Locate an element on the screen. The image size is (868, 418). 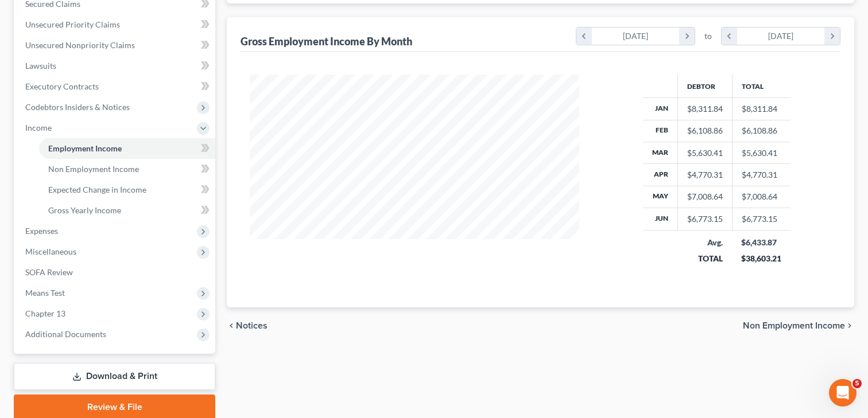
span: Lawsuits is located at coordinates (41, 65).